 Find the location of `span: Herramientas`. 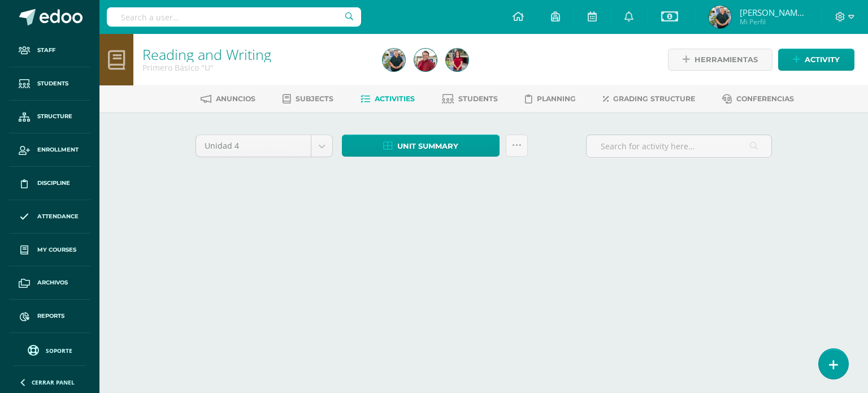

span: Herramientas is located at coordinates (726, 59).